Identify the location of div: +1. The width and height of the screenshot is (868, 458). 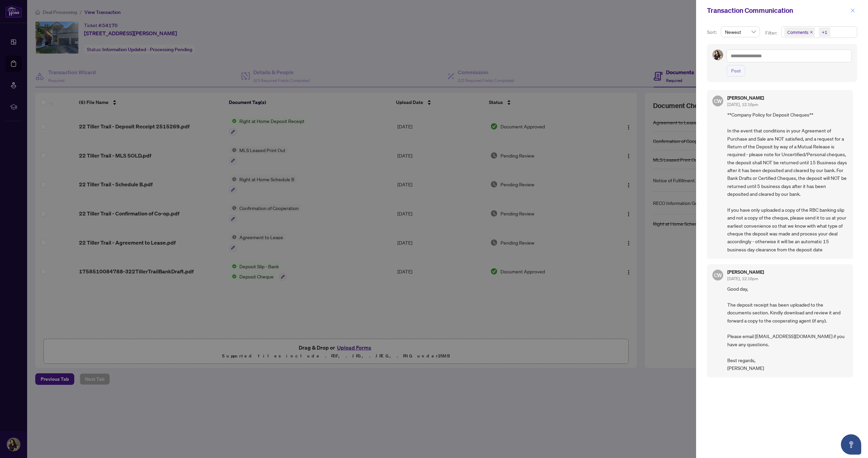
(825, 32).